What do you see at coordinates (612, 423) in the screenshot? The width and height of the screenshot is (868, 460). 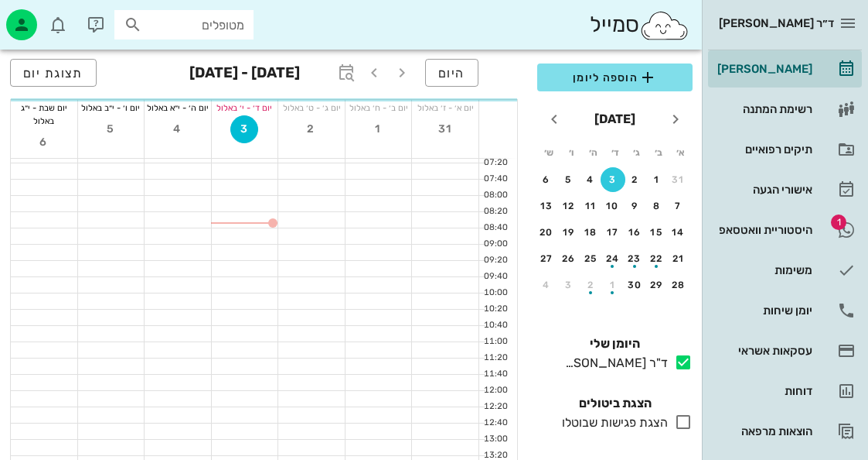 I see `div: הצגת פגישות שבוטלו` at bounding box center [612, 423].